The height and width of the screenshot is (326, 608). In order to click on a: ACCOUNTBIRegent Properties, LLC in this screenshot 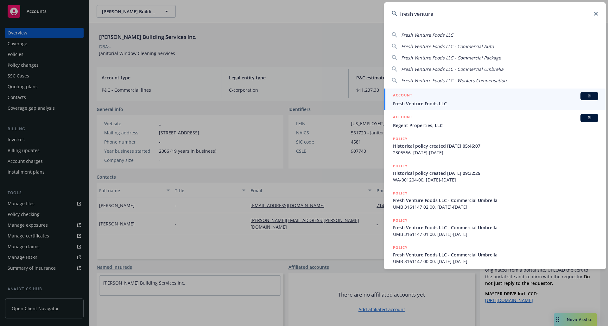, I will do `click(495, 121)`.